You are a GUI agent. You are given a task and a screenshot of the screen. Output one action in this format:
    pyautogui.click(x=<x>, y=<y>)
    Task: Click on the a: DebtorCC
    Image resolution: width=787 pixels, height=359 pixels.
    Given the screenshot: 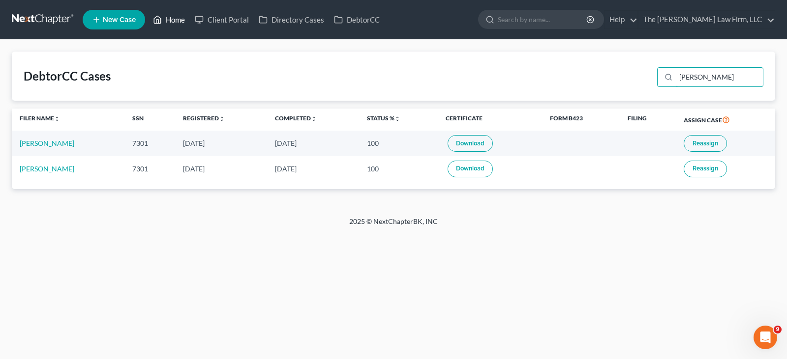 What is the action you would take?
    pyautogui.click(x=357, y=20)
    